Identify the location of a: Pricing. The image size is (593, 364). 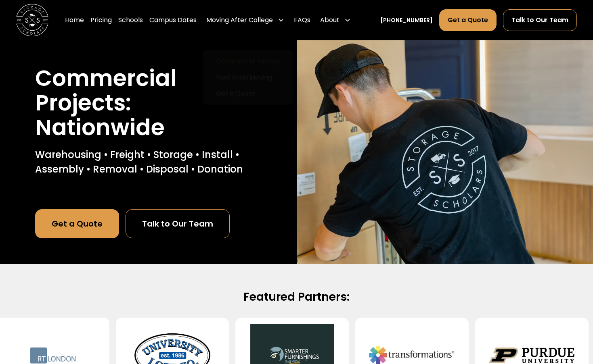
(101, 20).